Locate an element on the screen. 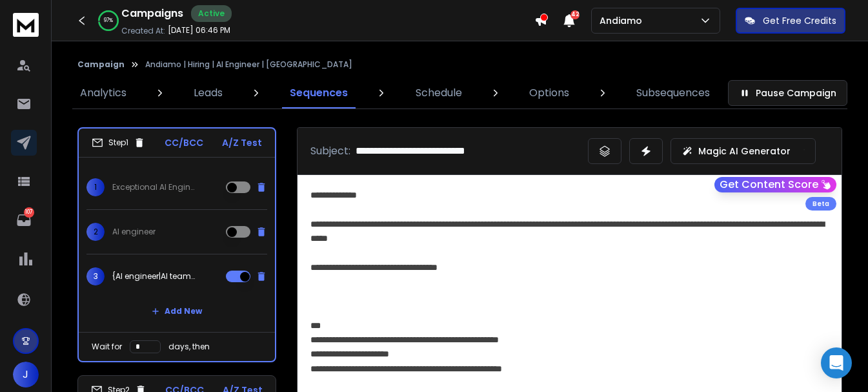 The image size is (868, 392). div: Open Intercom Messenger is located at coordinates (837, 363).